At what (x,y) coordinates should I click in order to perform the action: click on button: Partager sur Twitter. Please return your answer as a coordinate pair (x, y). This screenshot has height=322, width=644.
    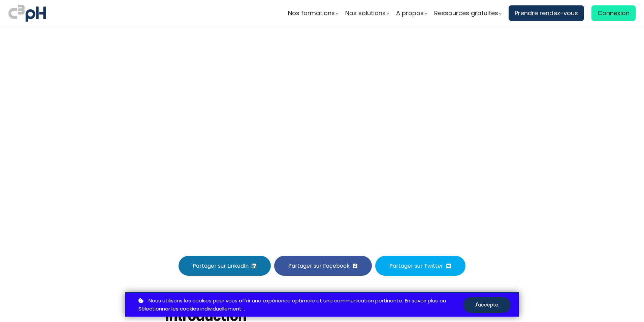
    Looking at the image, I should click on (421, 266).